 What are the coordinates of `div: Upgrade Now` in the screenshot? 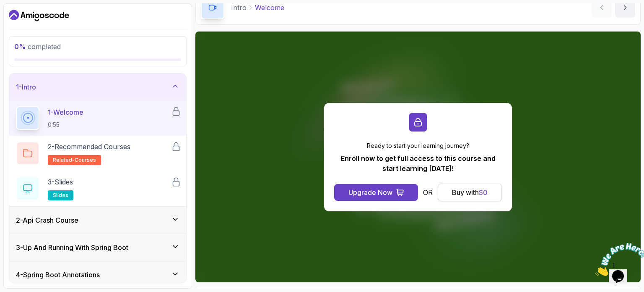 It's located at (370, 192).